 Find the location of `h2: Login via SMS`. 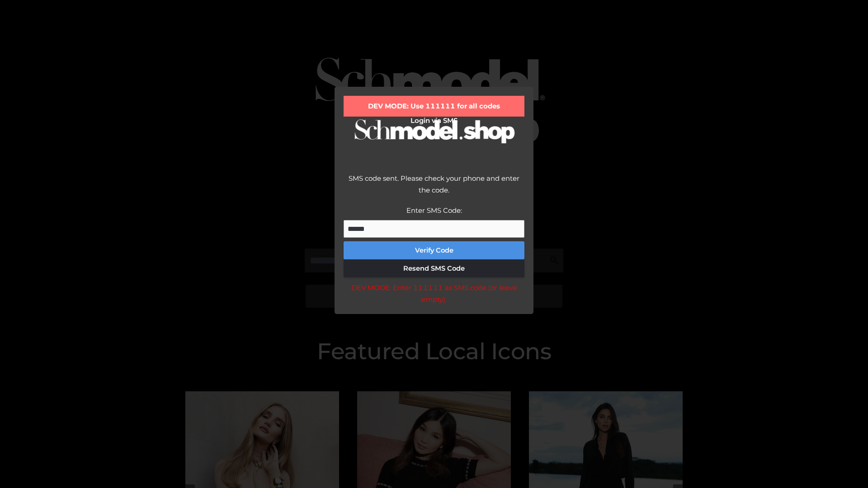

h2: Login via SMS is located at coordinates (434, 120).